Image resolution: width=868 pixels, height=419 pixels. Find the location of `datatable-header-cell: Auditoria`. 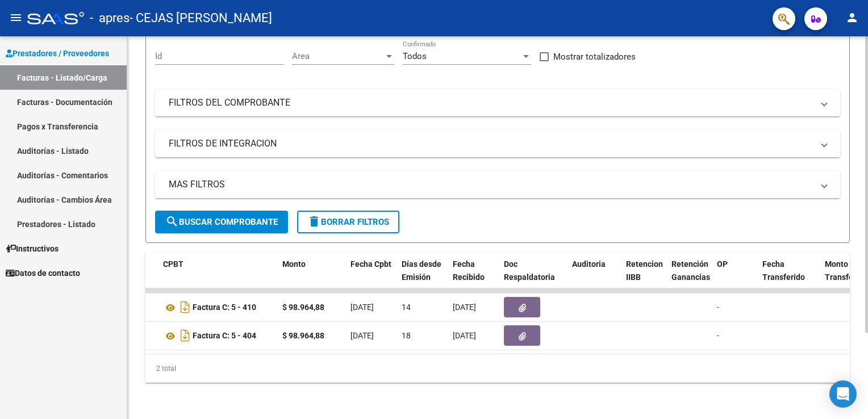

datatable-header-cell: Auditoria is located at coordinates (594, 277).